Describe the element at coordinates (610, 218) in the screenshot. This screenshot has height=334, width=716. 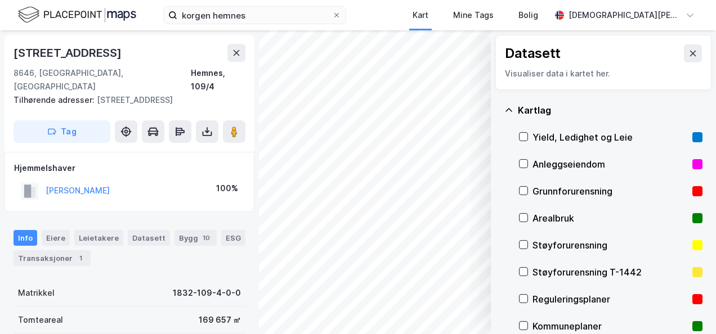
I see `div: Arealbruk` at that location.